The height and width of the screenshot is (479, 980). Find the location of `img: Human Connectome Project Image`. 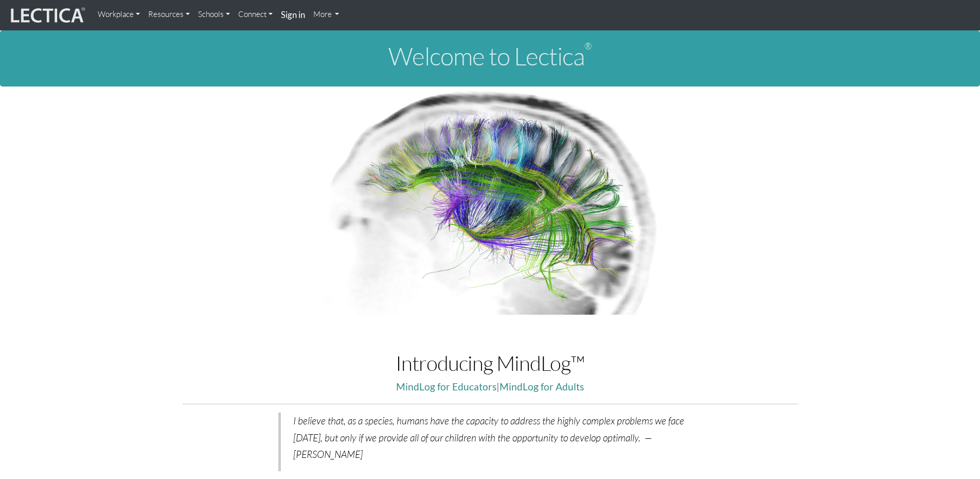

img: Human Connectome Project Image is located at coordinates (490, 200).